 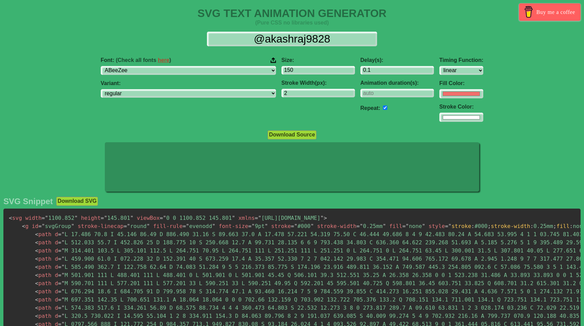 I want to click on span: stroke, so click(x=281, y=226).